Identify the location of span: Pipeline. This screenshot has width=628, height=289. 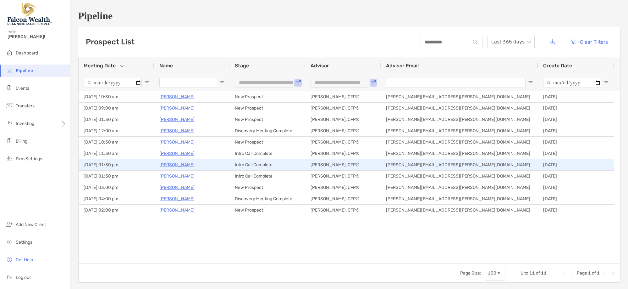
(24, 70).